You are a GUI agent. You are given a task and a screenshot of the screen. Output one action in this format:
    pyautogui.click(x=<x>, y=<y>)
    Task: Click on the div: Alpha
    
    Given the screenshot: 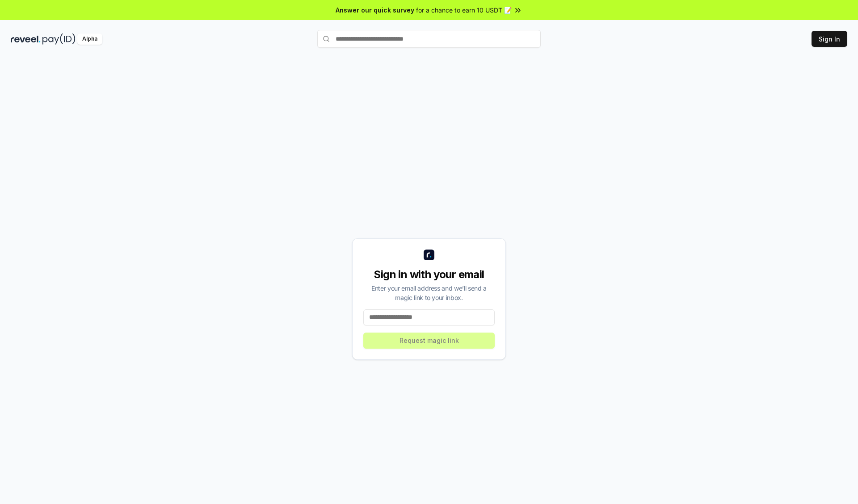 What is the action you would take?
    pyautogui.click(x=90, y=39)
    